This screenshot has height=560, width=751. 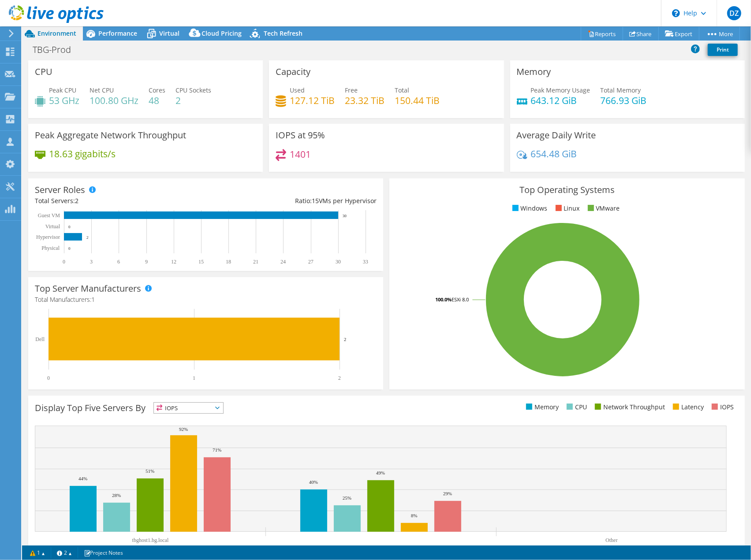 I want to click on a: Share, so click(x=641, y=33).